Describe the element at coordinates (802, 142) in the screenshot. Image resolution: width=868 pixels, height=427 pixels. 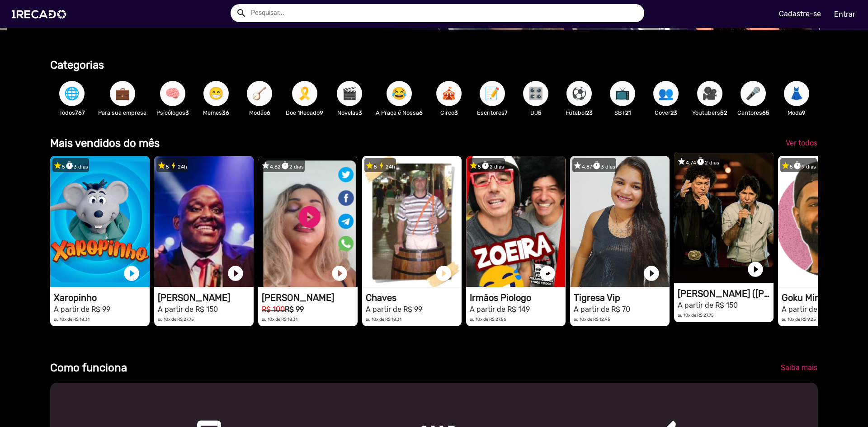
I see `span: Ver todos` at that location.